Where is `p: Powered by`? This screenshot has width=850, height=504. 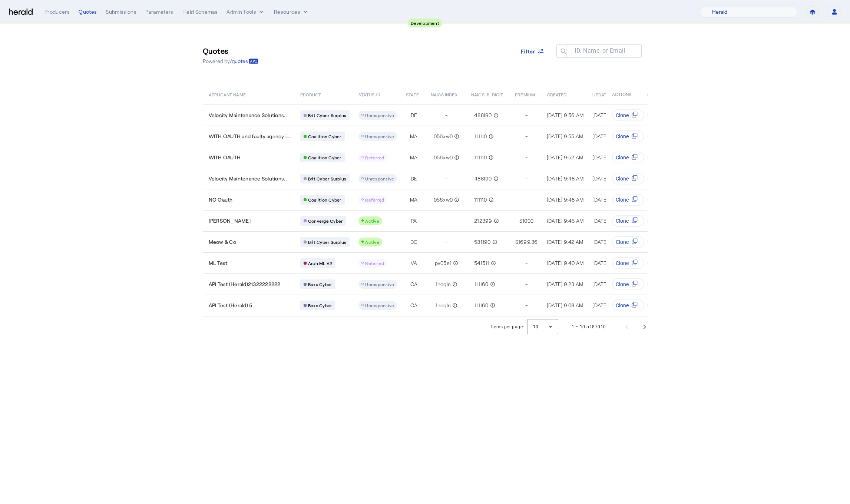 p: Powered by is located at coordinates (231, 61).